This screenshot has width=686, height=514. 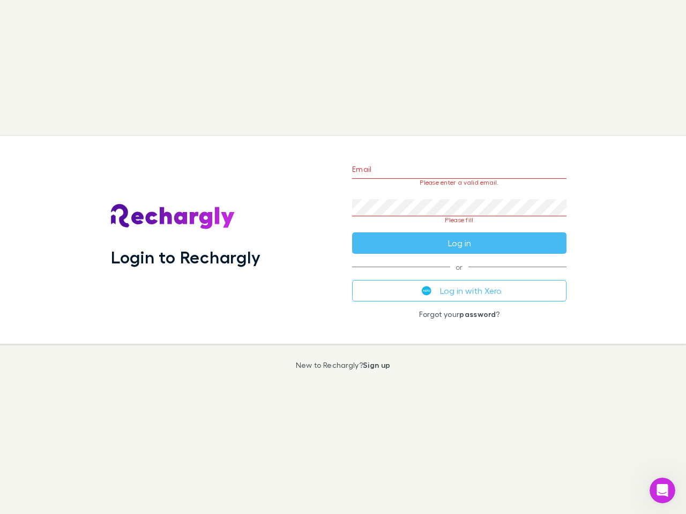 I want to click on img: Xero's logo, so click(x=426, y=291).